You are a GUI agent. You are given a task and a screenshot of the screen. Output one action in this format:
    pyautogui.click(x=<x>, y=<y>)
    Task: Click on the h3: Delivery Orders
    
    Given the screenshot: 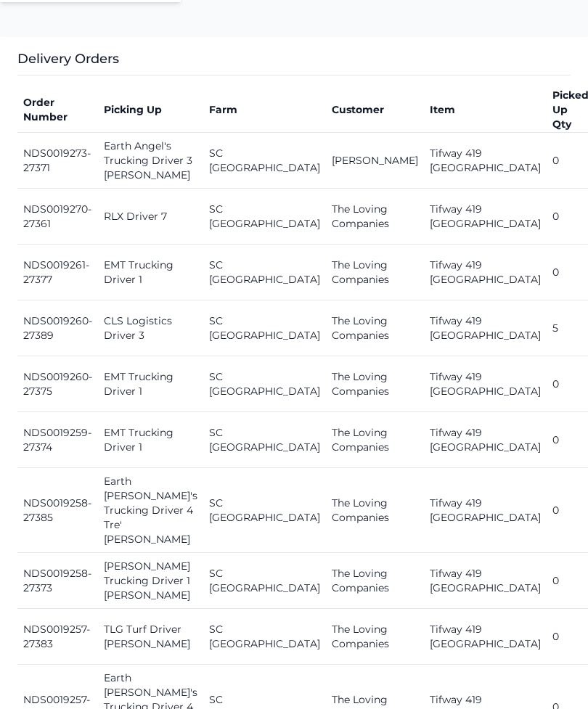 What is the action you would take?
    pyautogui.click(x=294, y=62)
    